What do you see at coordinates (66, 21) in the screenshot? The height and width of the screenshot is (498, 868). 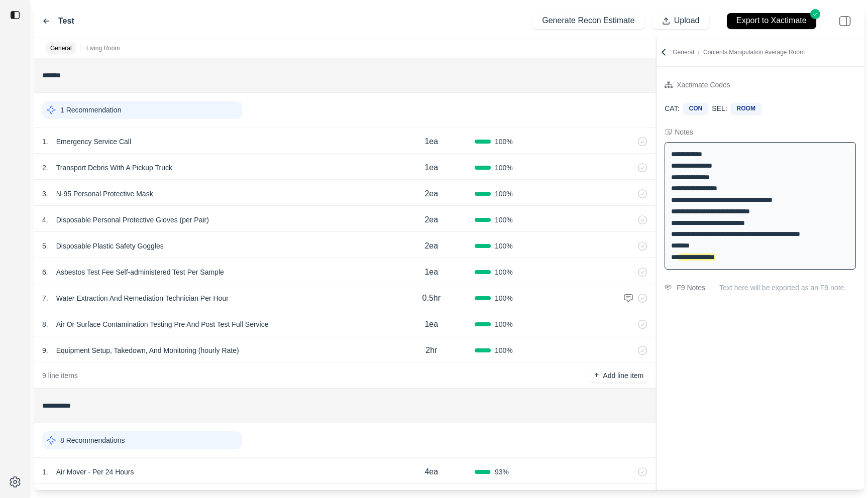 I see `label: Test` at bounding box center [66, 21].